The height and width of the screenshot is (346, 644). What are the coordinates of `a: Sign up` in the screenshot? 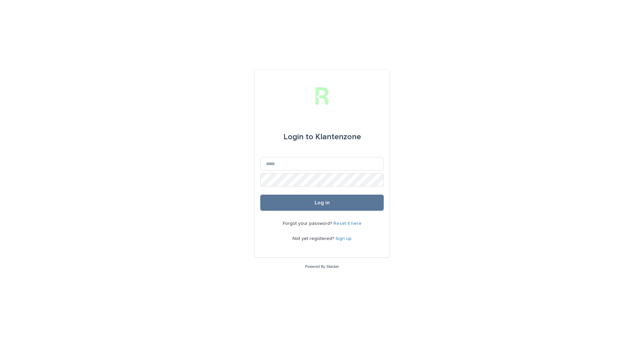 It's located at (344, 239).